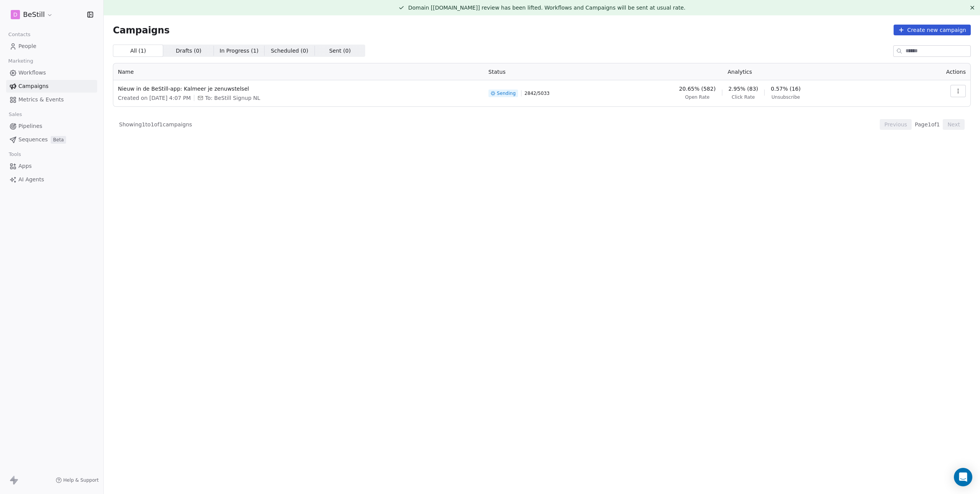  Describe the element at coordinates (954, 125) in the screenshot. I see `button: Next` at that location.